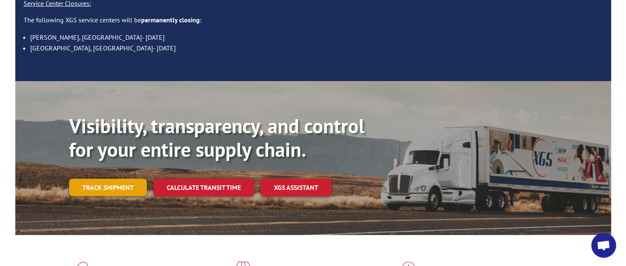 The height and width of the screenshot is (266, 626). I want to click on p: The following XGS service centers will be :, so click(313, 24).